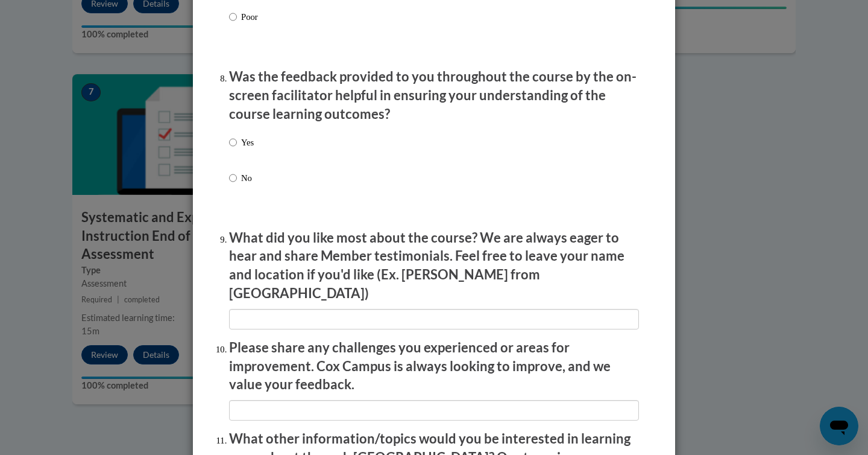 The width and height of the screenshot is (868, 455). What do you see at coordinates (247, 178) in the screenshot?
I see `p: No` at bounding box center [247, 178].